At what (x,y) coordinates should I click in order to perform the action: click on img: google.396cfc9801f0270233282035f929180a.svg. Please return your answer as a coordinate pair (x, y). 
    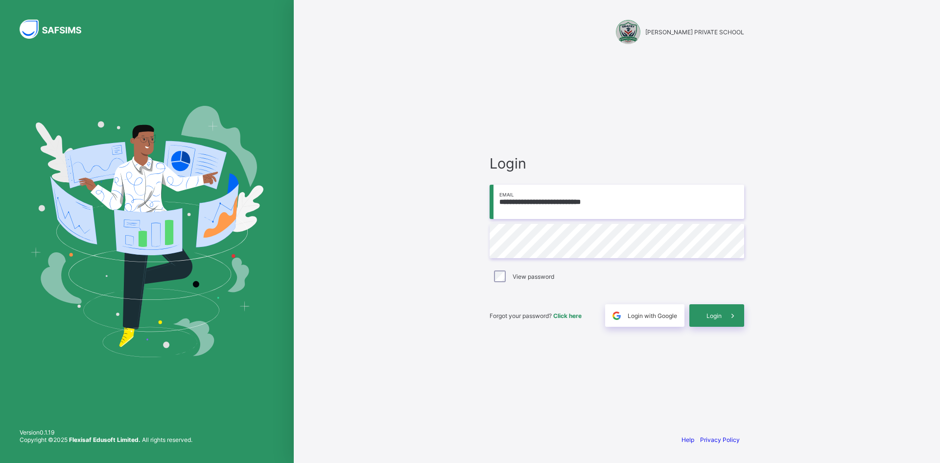
    Looking at the image, I should click on (616, 315).